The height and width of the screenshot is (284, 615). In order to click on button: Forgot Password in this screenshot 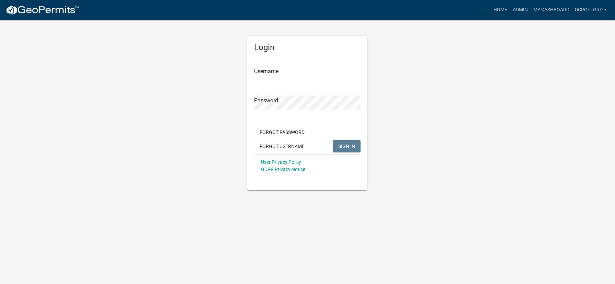, I will do `click(282, 132)`.